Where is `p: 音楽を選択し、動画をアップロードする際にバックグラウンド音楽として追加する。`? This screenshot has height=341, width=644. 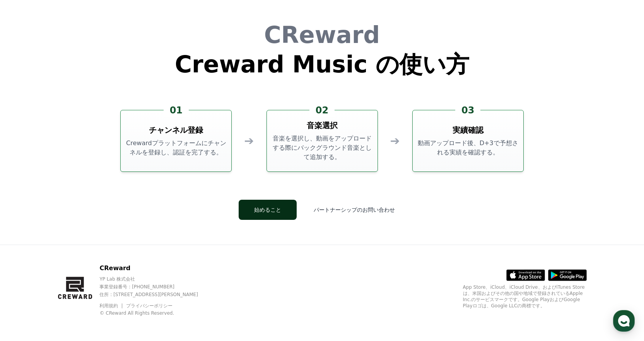 p: 音楽を選択し、動画をアップロードする際にバックグラウンド音楽として追加する。 is located at coordinates (322, 148).